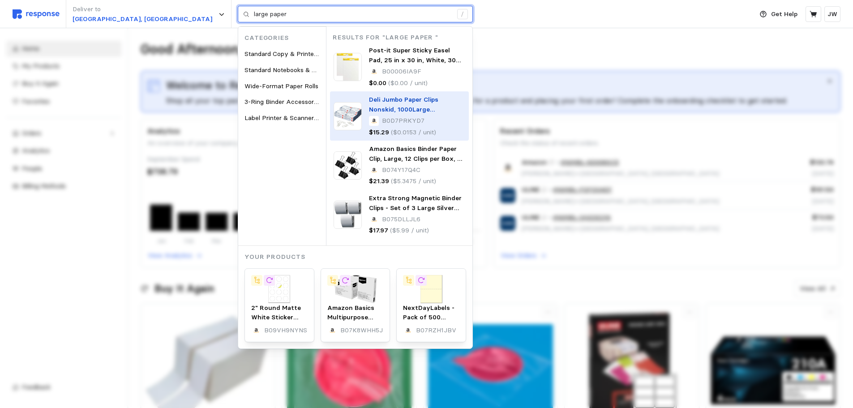 Image resolution: width=853 pixels, height=408 pixels. Describe the element at coordinates (281, 86) in the screenshot. I see `span: Wide-Format Paper Rolls` at that location.